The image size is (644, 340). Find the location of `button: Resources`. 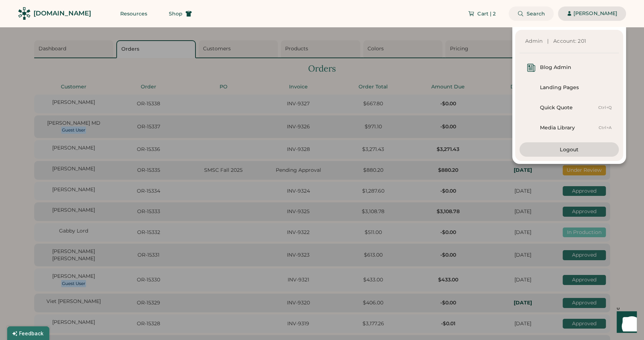

button: Resources is located at coordinates (133, 14).